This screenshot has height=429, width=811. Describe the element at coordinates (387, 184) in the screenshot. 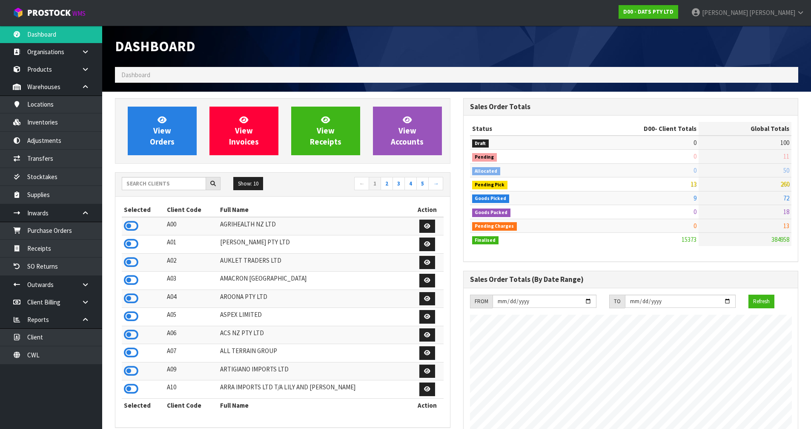

I see `a: 2` at that location.